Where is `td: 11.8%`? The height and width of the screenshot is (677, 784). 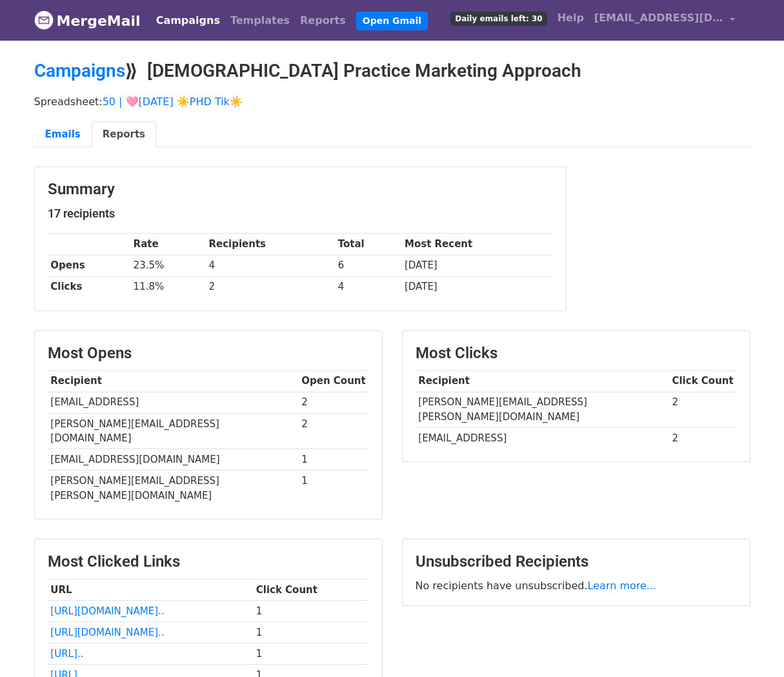
td: 11.8% is located at coordinates (168, 287).